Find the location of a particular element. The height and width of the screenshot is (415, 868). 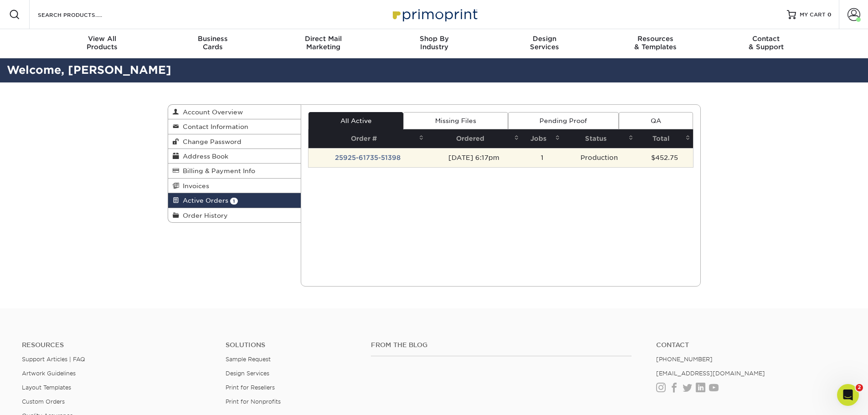

a: Print for Nonprofits is located at coordinates (253, 401).